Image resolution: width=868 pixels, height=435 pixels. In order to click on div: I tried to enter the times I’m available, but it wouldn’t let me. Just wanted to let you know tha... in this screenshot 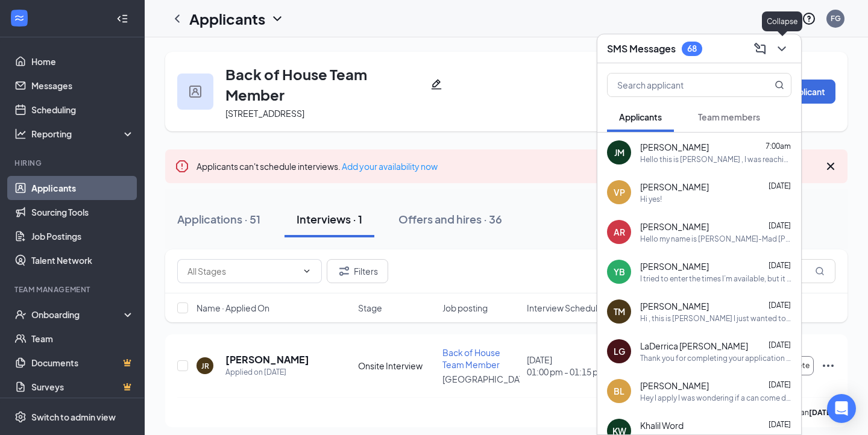, I will do `click(716, 278)`.